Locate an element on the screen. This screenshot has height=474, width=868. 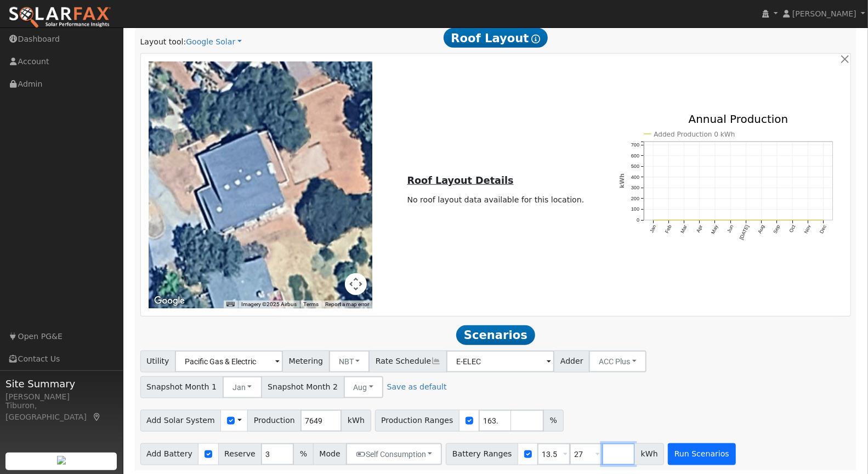
text: 200 is located at coordinates (635, 199).